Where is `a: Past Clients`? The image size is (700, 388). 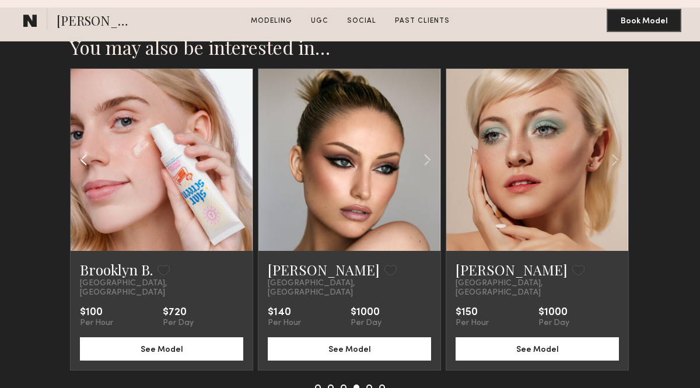 a: Past Clients is located at coordinates (422, 21).